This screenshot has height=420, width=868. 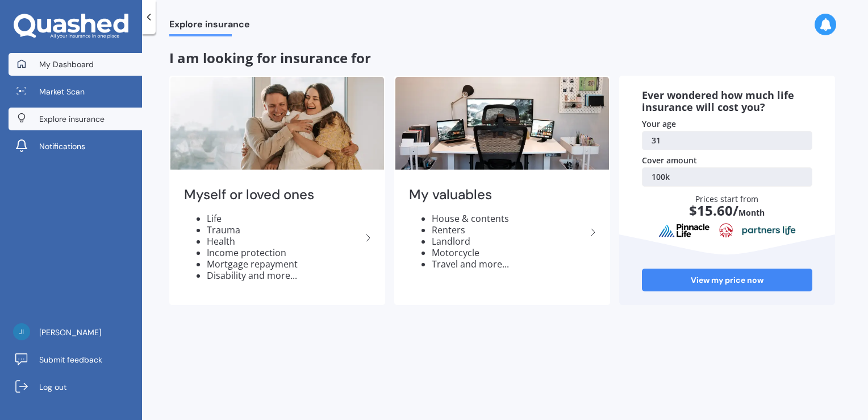 I want to click on span: Log out, so click(x=53, y=387).